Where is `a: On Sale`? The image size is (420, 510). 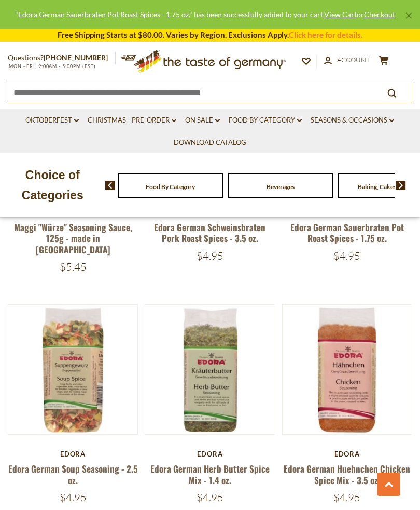 a: On Sale is located at coordinates (202, 121).